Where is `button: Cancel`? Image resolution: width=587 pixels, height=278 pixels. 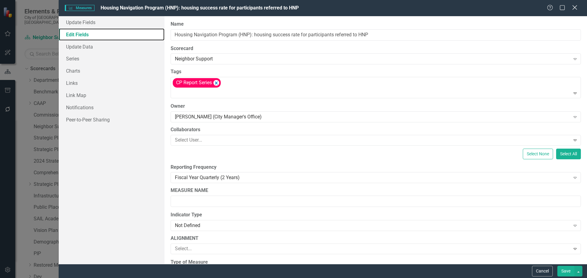
button: Cancel is located at coordinates (542, 271).